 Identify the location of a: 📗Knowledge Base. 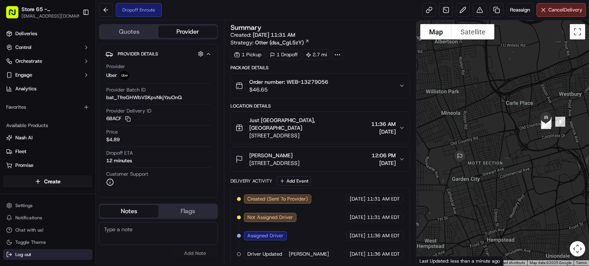
(33, 175).